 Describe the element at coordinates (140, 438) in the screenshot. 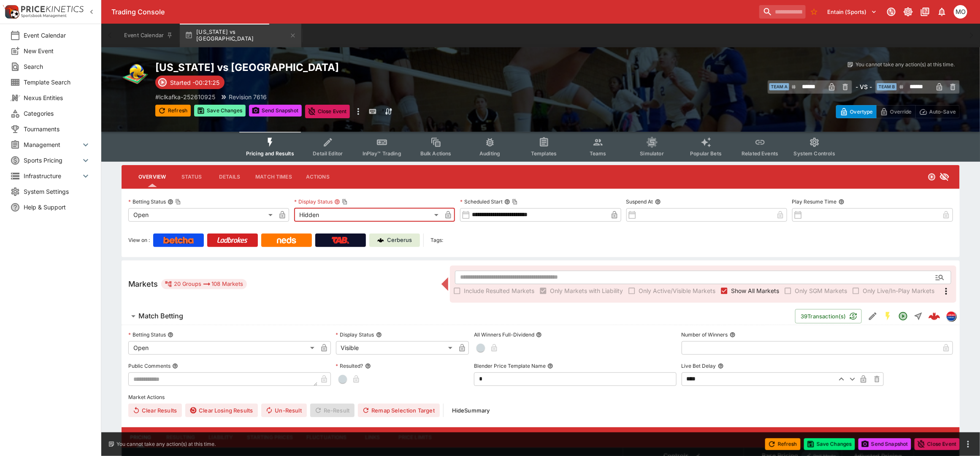

I see `button: Pricing` at that location.